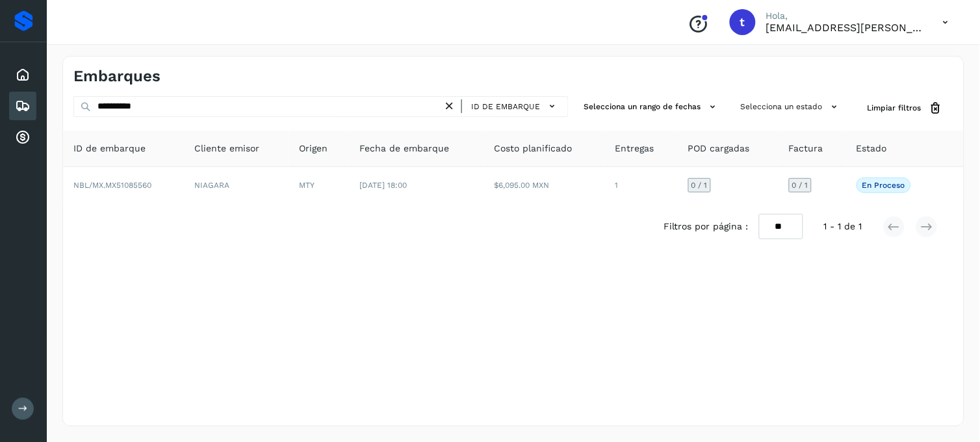 Image resolution: width=980 pixels, height=442 pixels. Describe the element at coordinates (652, 106) in the screenshot. I see `button: Selecciona un rango de fechas` at that location.